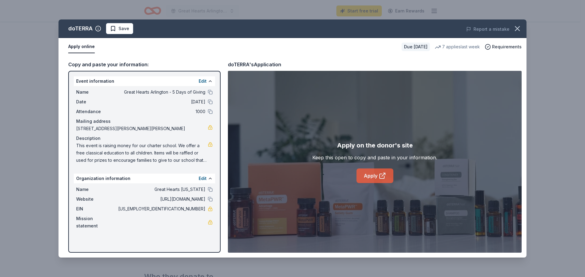 The width and height of the screenshot is (585, 277). Describe the element at coordinates (375, 146) in the screenshot. I see `div: Apply on the donor's site` at that location.